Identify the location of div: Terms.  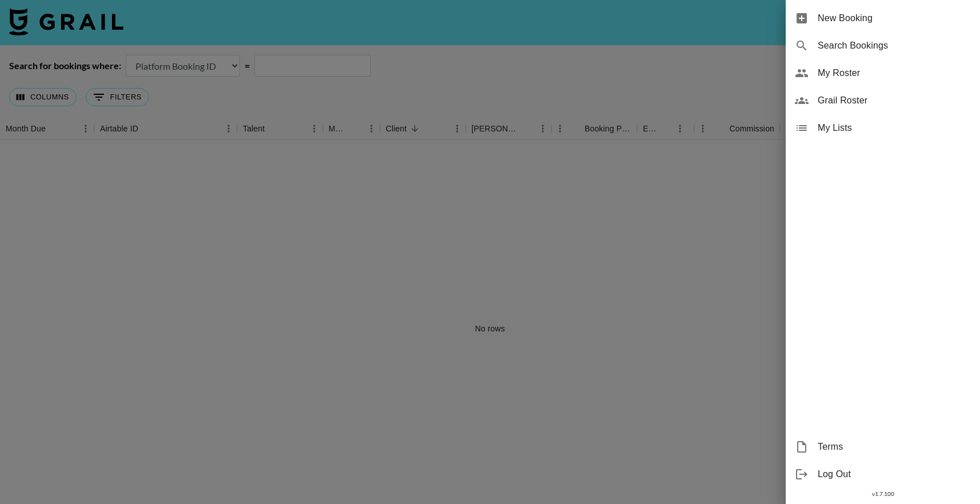
(883, 447).